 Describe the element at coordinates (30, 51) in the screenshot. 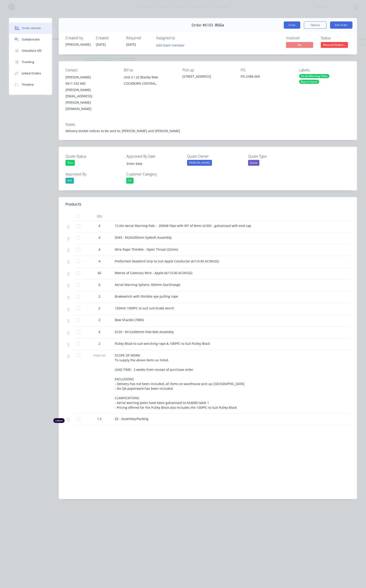

I see `button: Checklists 0/0` at that location.